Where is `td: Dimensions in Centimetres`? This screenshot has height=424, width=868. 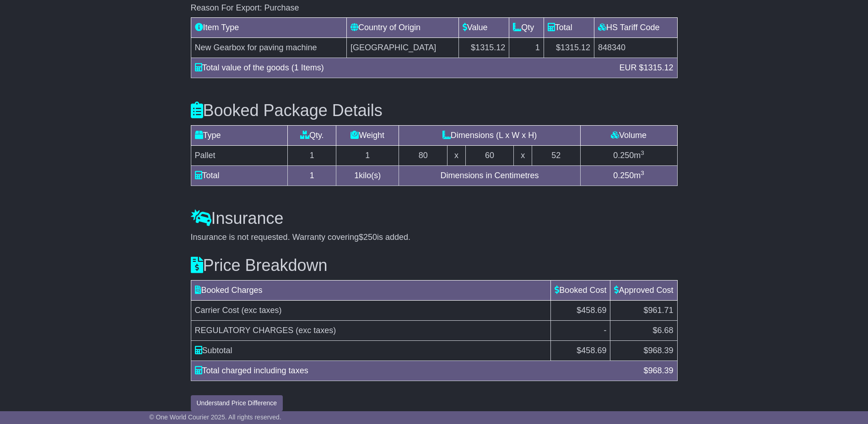 td: Dimensions in Centimetres is located at coordinates (490, 176).